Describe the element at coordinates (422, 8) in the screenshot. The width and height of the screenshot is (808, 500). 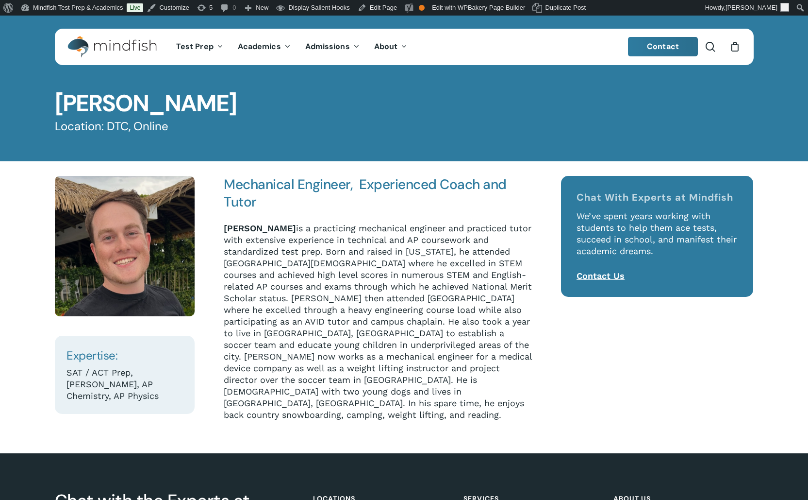
I see `div: OK` at that location.